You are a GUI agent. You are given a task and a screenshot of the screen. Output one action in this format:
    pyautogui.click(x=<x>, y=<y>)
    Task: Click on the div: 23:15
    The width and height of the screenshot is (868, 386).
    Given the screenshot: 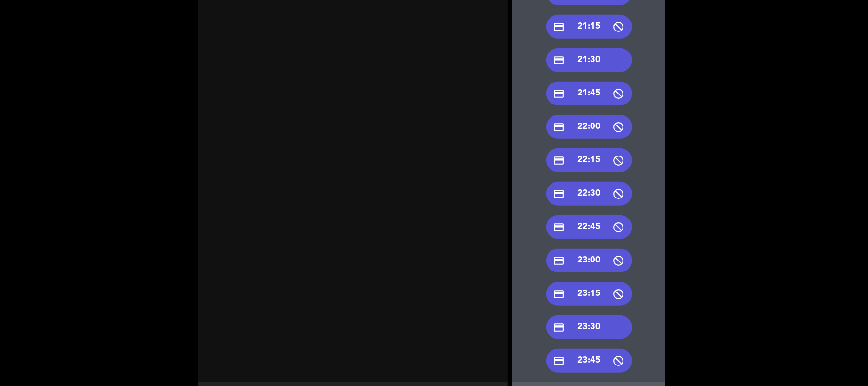 What is the action you would take?
    pyautogui.click(x=589, y=294)
    